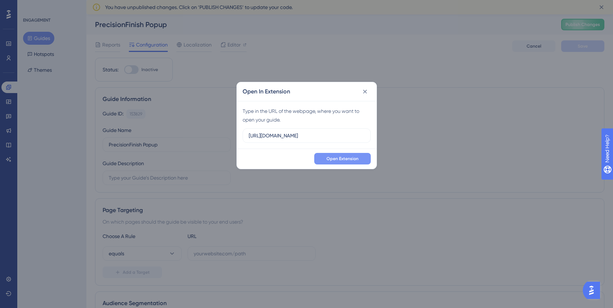 This screenshot has height=308, width=613. What do you see at coordinates (267, 91) in the screenshot?
I see `h2: Open In Extension` at bounding box center [267, 91].